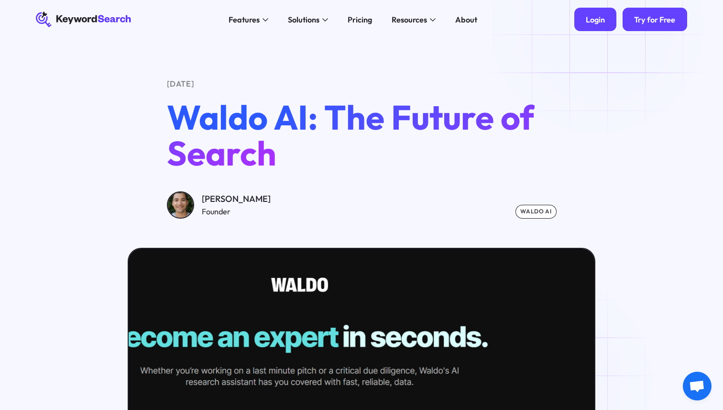  I want to click on div: Open chat, so click(697, 386).